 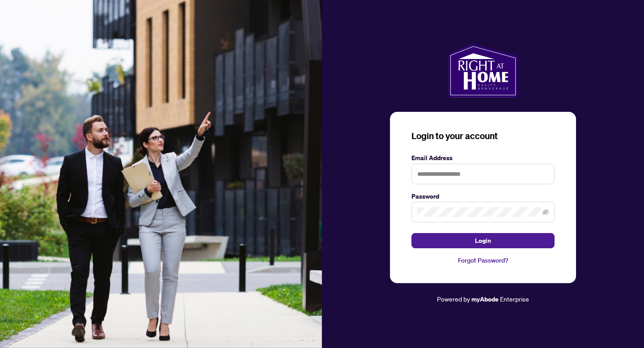 I want to click on button: Login, so click(x=483, y=241).